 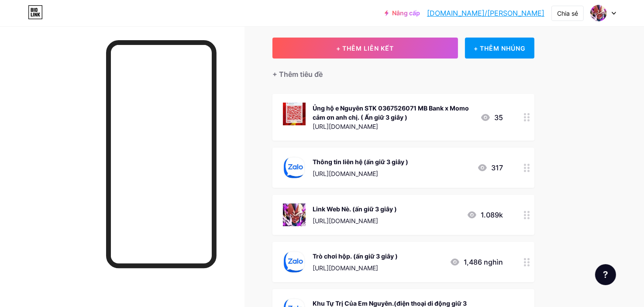 What do you see at coordinates (355, 256) in the screenshot?
I see `font: Trò chơi hộp. (ấn giữ 3 giây )` at bounding box center [355, 256].